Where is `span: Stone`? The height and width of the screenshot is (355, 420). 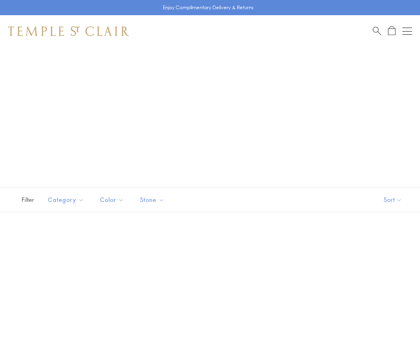
span: Stone is located at coordinates (153, 199).